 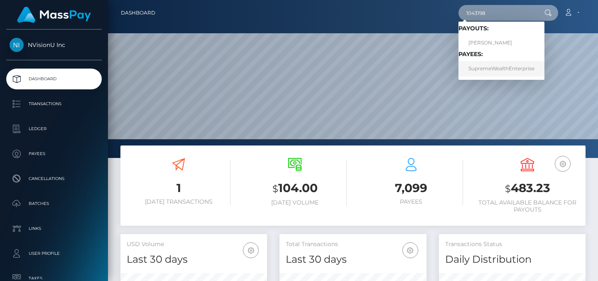 What do you see at coordinates (527, 188) in the screenshot?
I see `h3: 483.23` at bounding box center [527, 188].